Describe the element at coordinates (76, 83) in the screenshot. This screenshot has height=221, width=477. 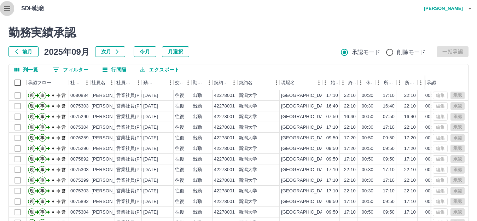
I see `div: 社員番号` at that location.